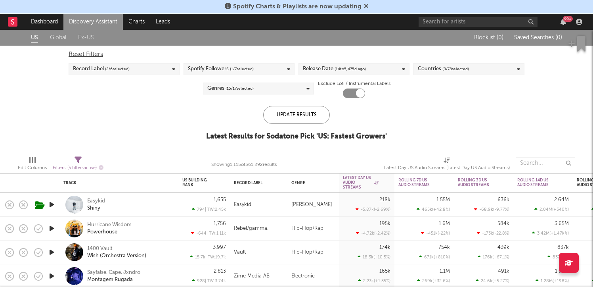  I want to click on label: Exclude Lofi / Instrumental Labels, so click(354, 84).